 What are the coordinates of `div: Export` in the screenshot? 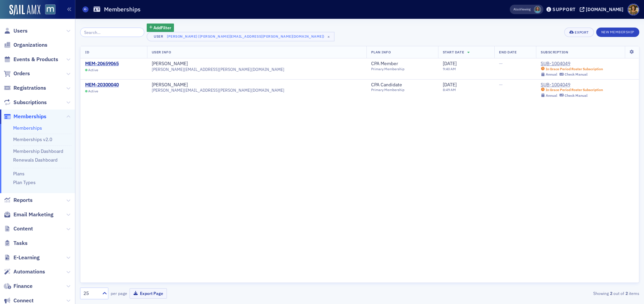 It's located at (581, 32).